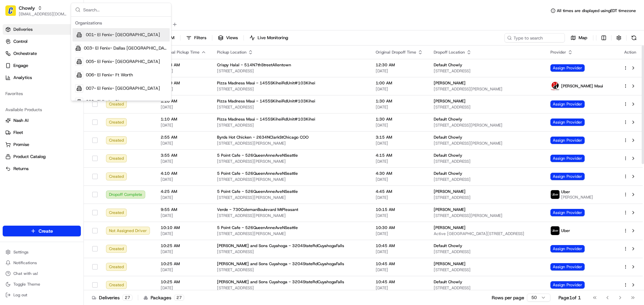 Image resolution: width=644 pixels, height=305 pixels. What do you see at coordinates (228, 38) in the screenshot?
I see `button: Views` at bounding box center [228, 38].